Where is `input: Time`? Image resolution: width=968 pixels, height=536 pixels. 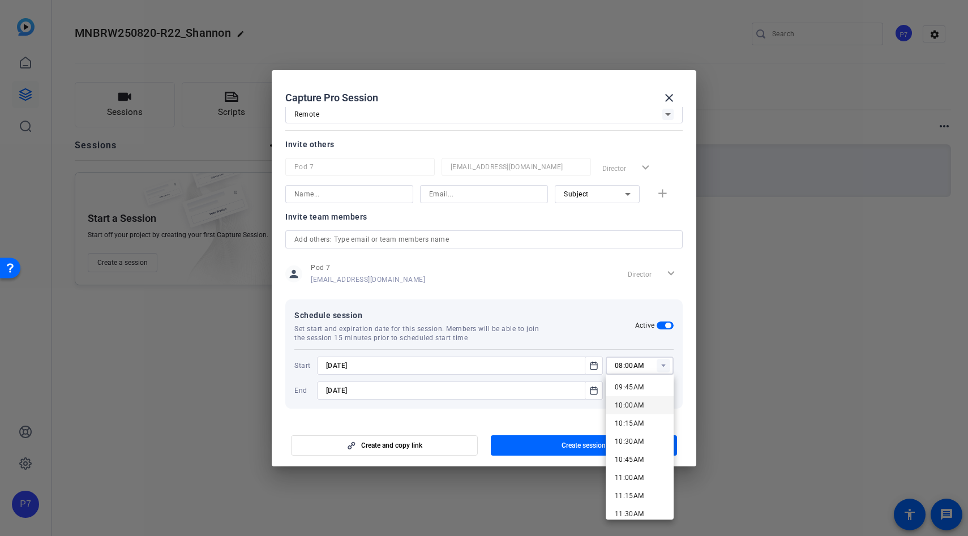 input: Time is located at coordinates (644, 366).